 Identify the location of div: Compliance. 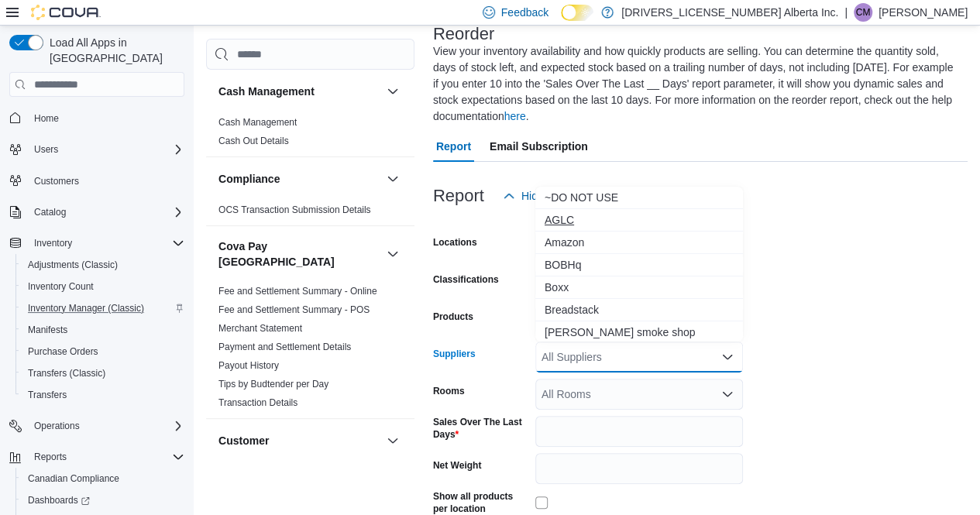
(310, 213).